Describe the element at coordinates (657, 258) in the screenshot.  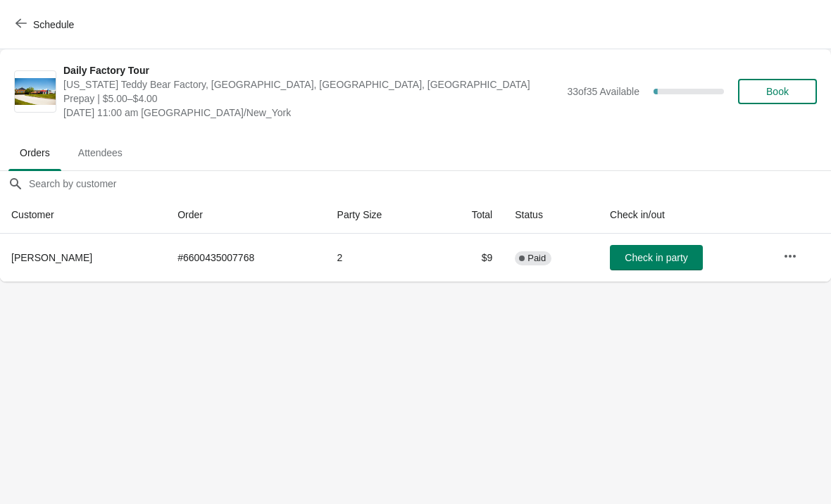
I see `button: Check in party` at that location.